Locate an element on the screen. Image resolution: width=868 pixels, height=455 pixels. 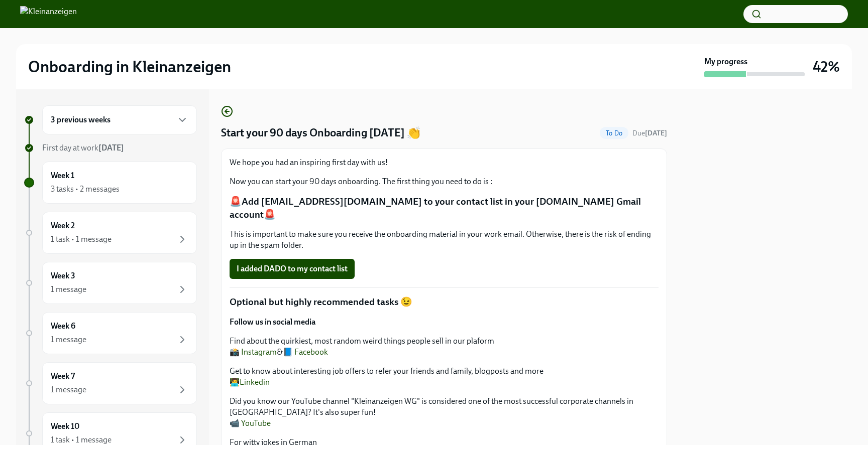
h6: Week 7 is located at coordinates (63, 376).